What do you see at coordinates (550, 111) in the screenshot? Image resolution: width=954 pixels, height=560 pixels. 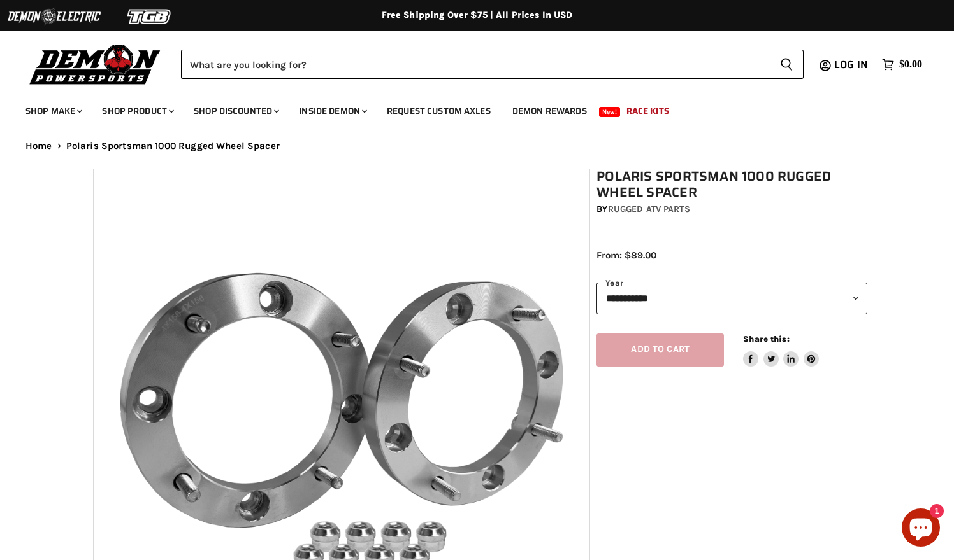 I see `a: Demon Rewards` at bounding box center [550, 111].